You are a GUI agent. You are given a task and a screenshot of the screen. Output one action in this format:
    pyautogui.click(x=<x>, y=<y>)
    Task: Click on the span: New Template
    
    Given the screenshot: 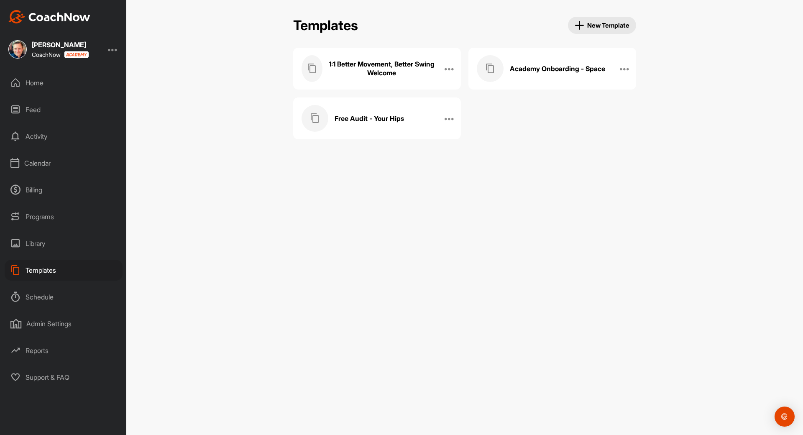 What is the action you would take?
    pyautogui.click(x=602, y=25)
    